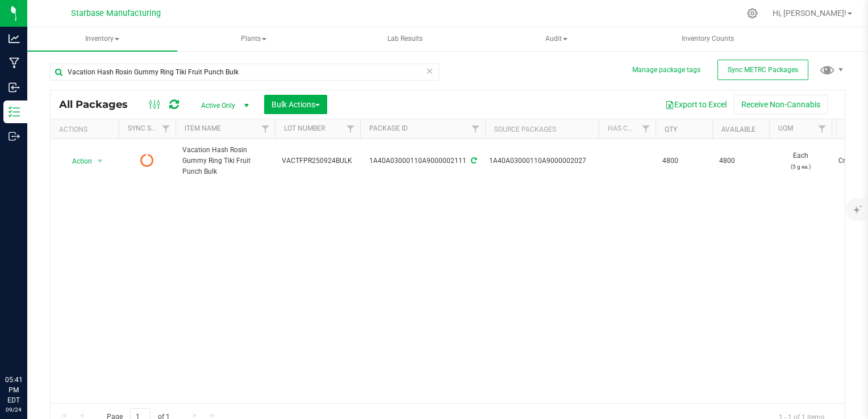 The image size is (868, 419). I want to click on inline-svg: Analytics, so click(15, 38).